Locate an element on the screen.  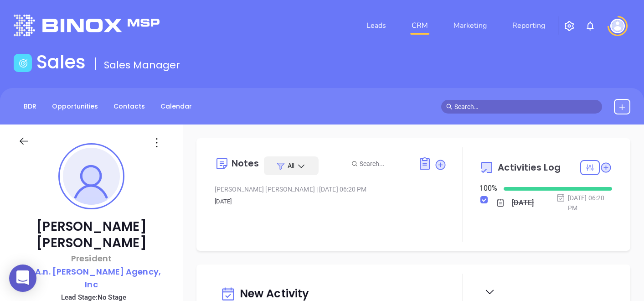
div: 100 % is located at coordinates (486, 188).